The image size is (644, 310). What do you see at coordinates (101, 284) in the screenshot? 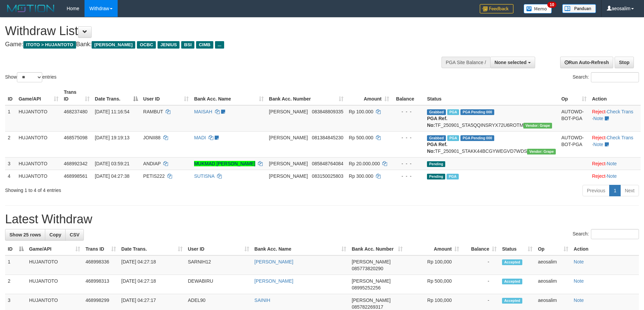
I see `td: 468998313` at bounding box center [101, 284].